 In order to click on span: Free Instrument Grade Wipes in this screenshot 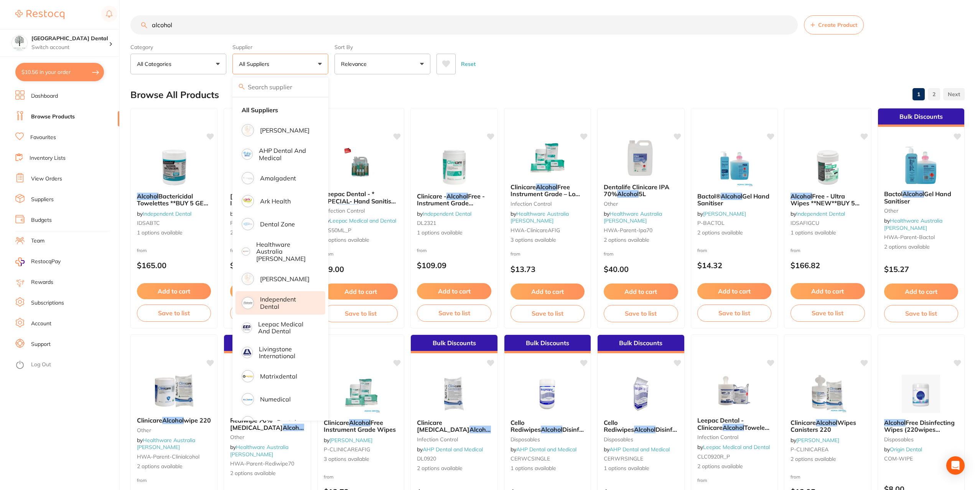, I will do `click(359, 426)`.